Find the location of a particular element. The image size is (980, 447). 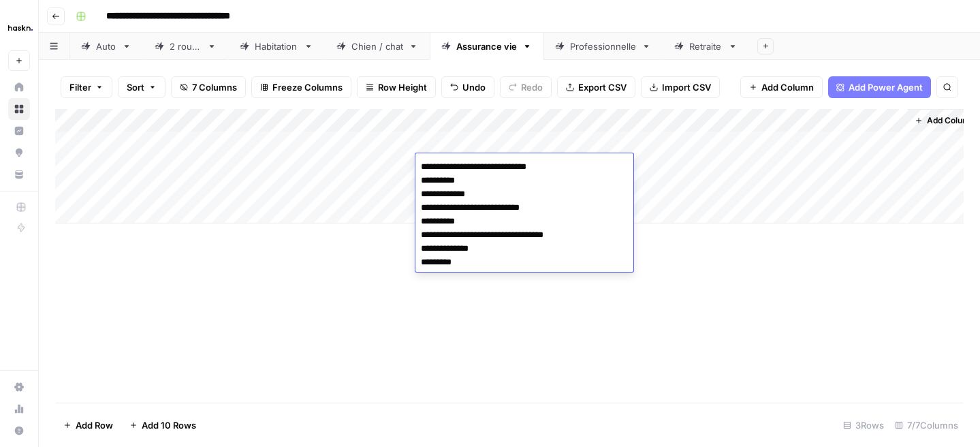

span: 7 Columns is located at coordinates (214, 87).